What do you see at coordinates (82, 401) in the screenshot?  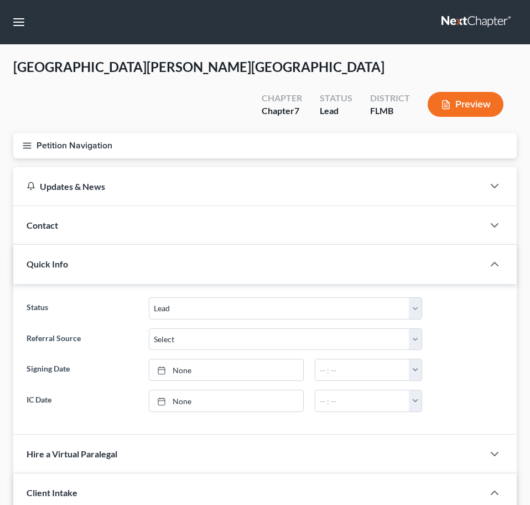 I see `label: IC Date` at bounding box center [82, 401].